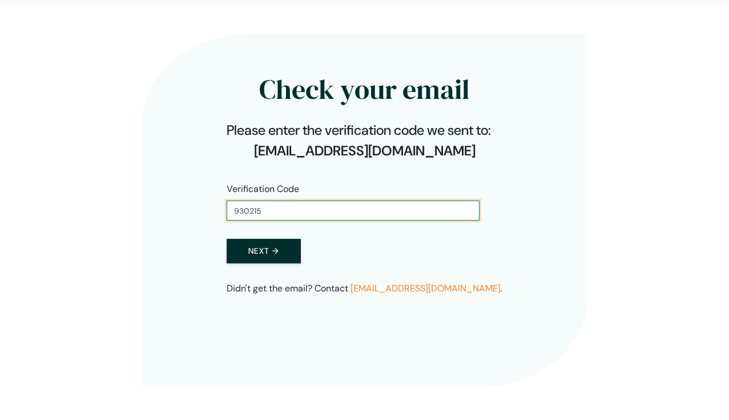 The image size is (729, 420). I want to click on label: Verification Code, so click(263, 189).